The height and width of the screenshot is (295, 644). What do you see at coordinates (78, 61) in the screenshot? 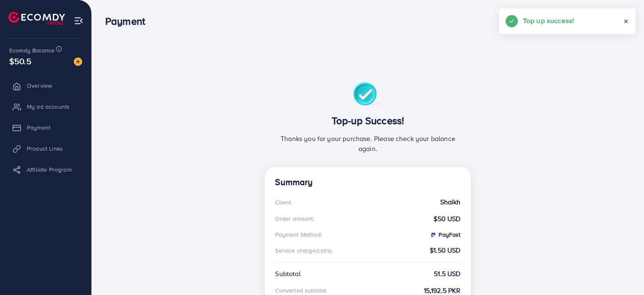
I see `img: image` at bounding box center [78, 61].